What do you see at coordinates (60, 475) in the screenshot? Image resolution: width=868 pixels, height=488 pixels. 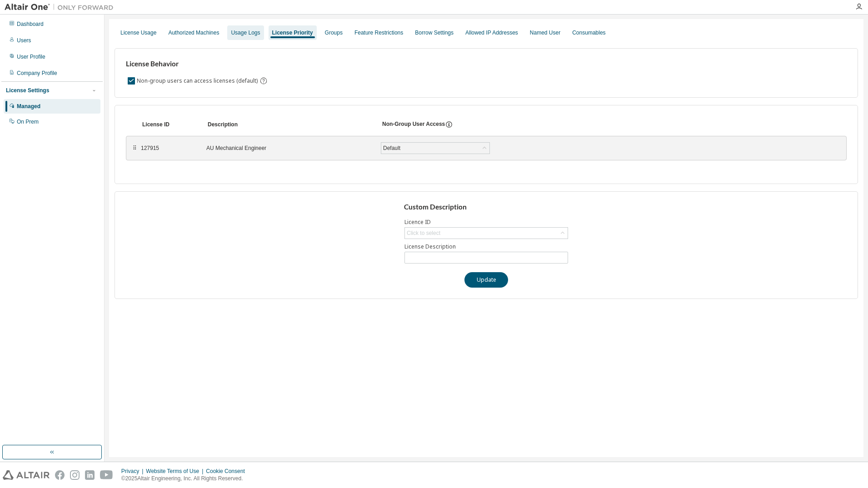 I see `img: facebook.svg` at bounding box center [60, 475].